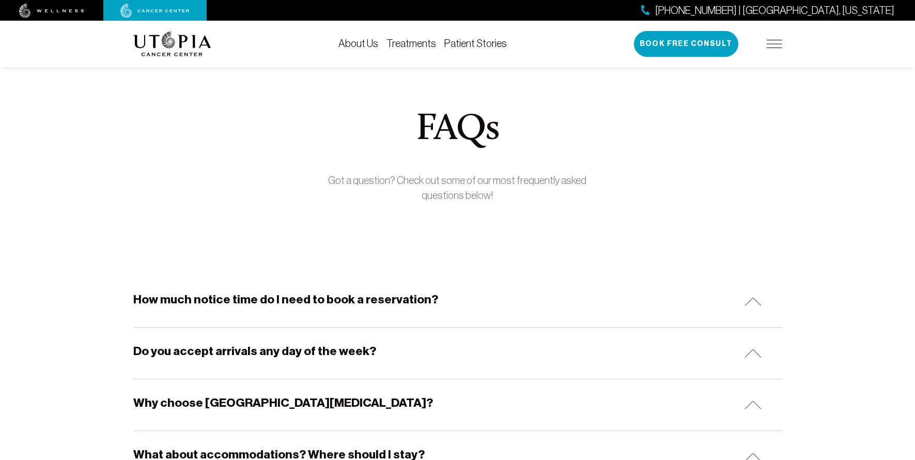  I want to click on img: icon-hamburger, so click(775, 44).